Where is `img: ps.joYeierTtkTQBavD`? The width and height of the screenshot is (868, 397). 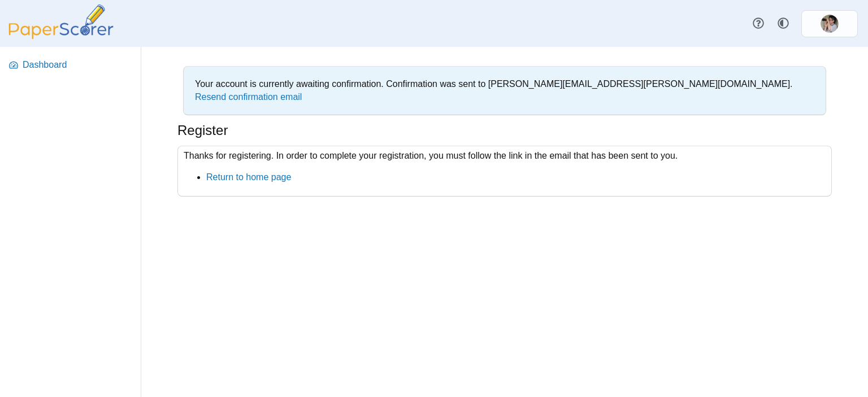 img: ps.joYeierTtkTQBavD is located at coordinates (830, 24).